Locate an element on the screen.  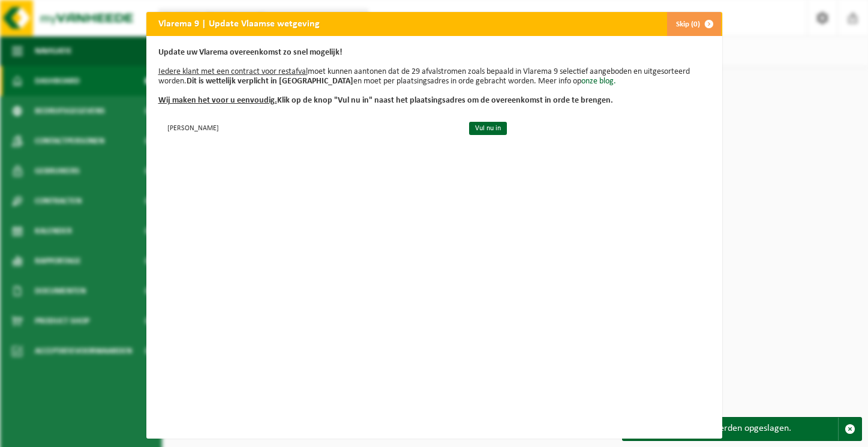
a: onze blog. is located at coordinates (599, 81).